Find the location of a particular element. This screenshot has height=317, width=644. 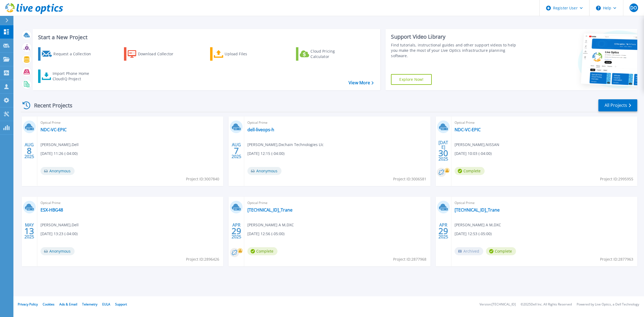

span: DO is located at coordinates (633, 8).